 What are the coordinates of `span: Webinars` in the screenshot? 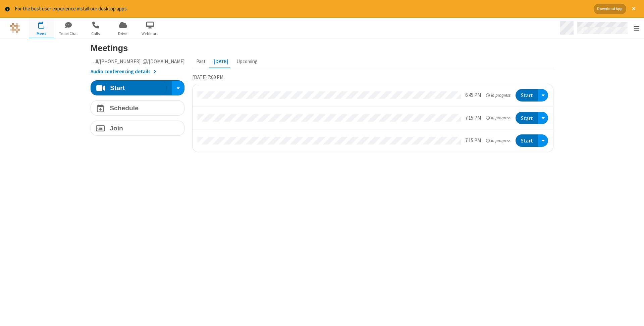 It's located at (150, 34).